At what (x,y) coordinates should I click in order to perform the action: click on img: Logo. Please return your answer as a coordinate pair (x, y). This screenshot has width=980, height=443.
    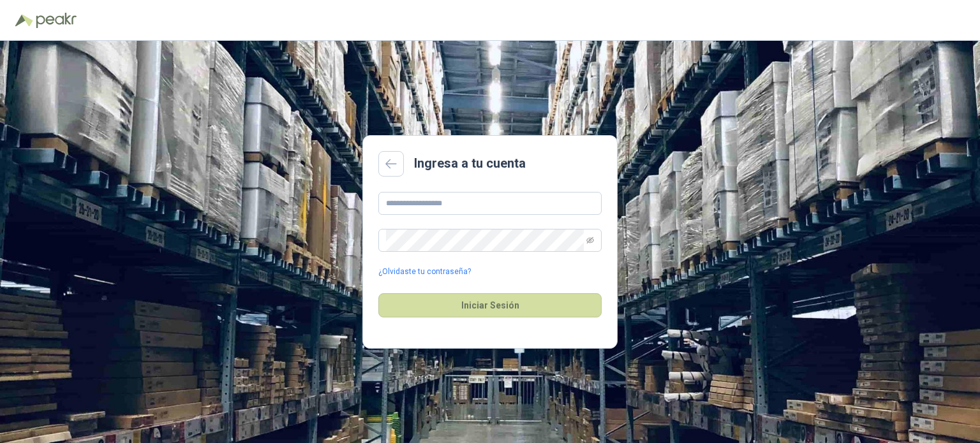
    Looking at the image, I should click on (24, 20).